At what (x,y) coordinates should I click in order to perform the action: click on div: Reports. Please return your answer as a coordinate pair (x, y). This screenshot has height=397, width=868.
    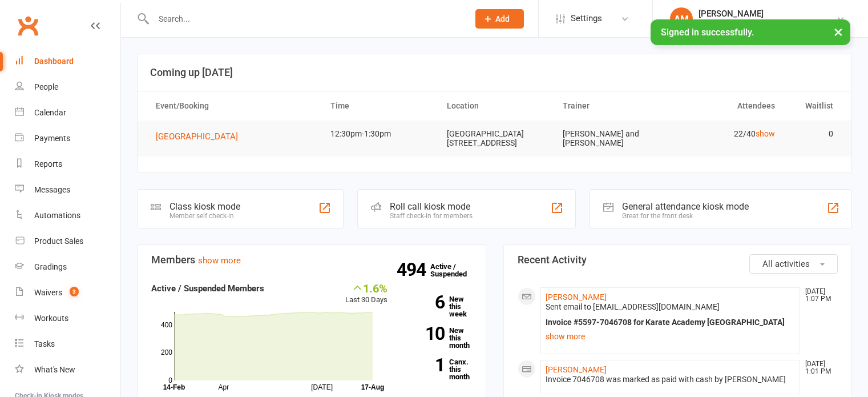
    Looking at the image, I should click on (48, 164).